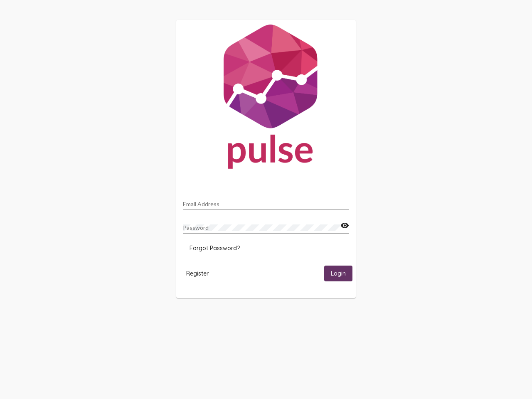 Image resolution: width=532 pixels, height=399 pixels. What do you see at coordinates (215, 248) in the screenshot?
I see `span: Forgot Password?` at bounding box center [215, 248].